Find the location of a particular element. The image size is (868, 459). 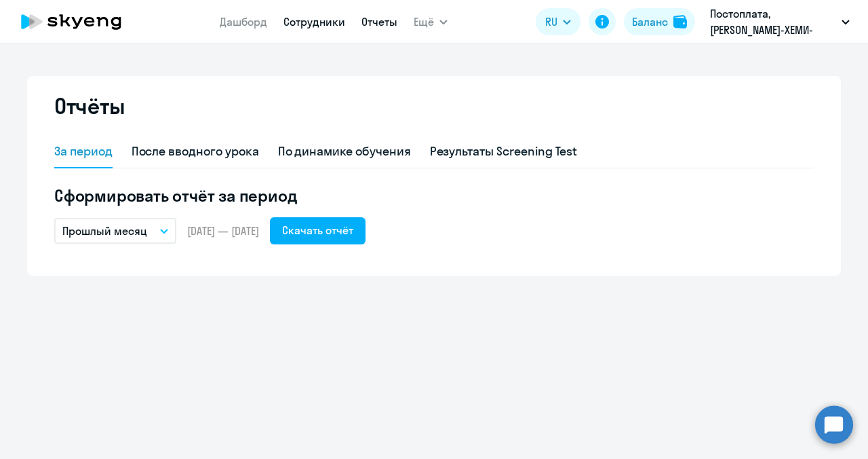

a: Дашборд is located at coordinates (244, 22).